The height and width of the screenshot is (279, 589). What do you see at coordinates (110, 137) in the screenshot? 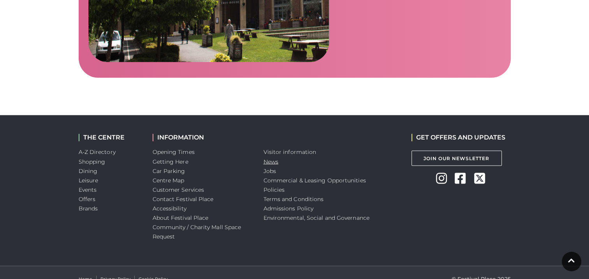
I see `h2: THE CENTRE` at bounding box center [110, 137].